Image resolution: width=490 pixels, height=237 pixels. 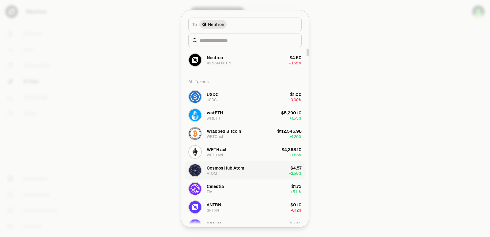 I want to click on img: Neutron Logo, so click(x=204, y=24).